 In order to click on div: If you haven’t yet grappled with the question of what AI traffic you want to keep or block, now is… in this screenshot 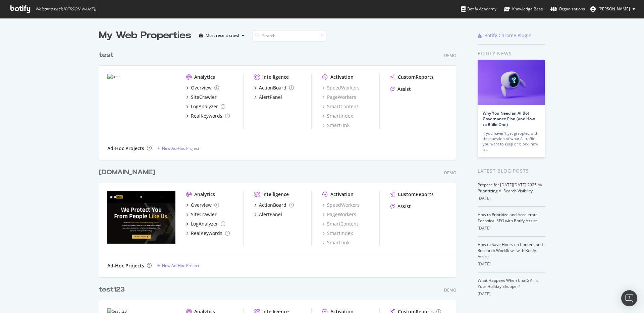, I will do `click(511, 142)`.